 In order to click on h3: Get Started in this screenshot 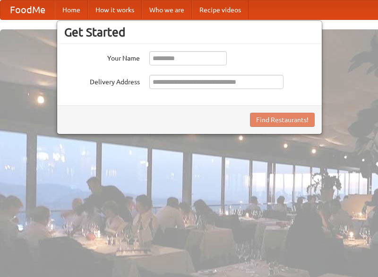, I will do `click(190, 32)`.